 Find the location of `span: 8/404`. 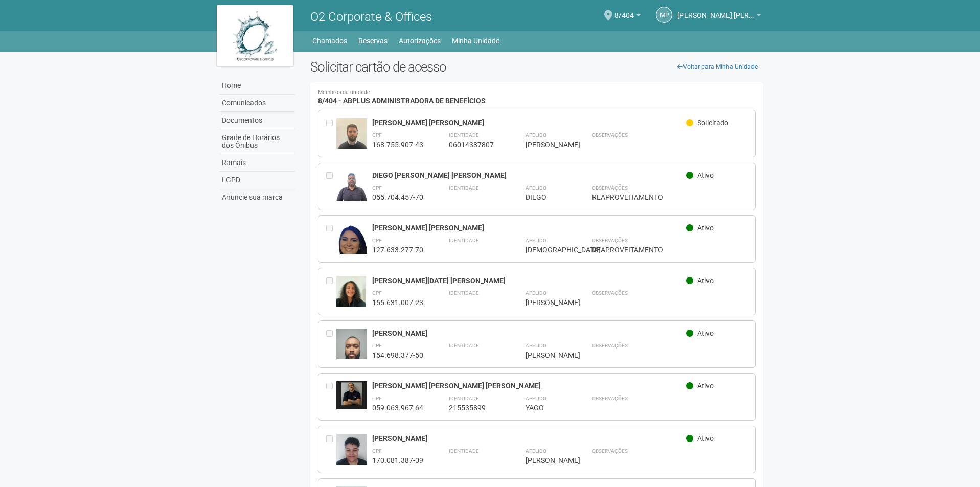

span: 8/404 is located at coordinates (624, 10).